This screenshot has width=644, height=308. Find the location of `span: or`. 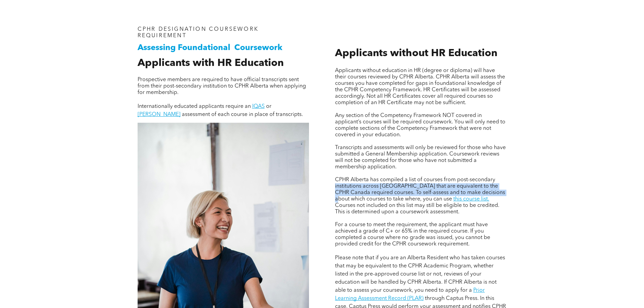

span: or is located at coordinates (269, 106).